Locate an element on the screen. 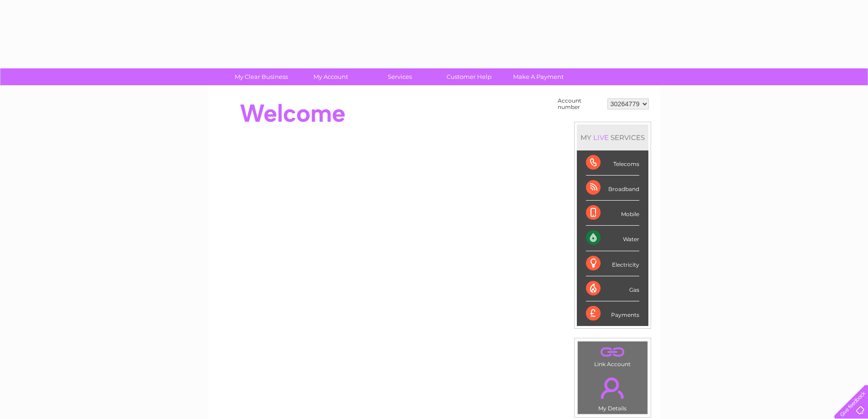  td: My Details is located at coordinates (613, 392).